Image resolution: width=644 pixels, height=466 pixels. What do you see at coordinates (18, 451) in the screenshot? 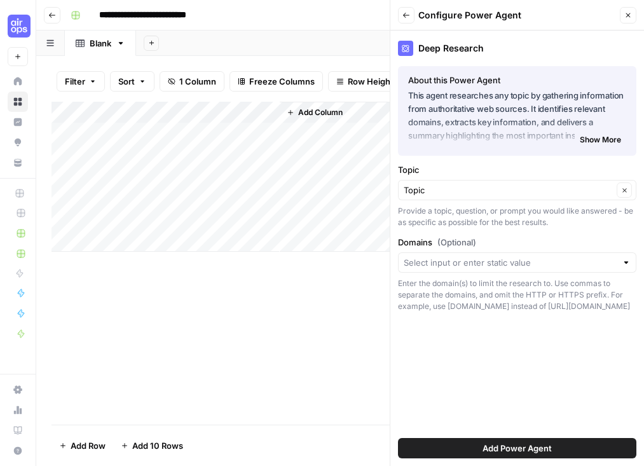
I see `button: Help + Support` at bounding box center [18, 451].